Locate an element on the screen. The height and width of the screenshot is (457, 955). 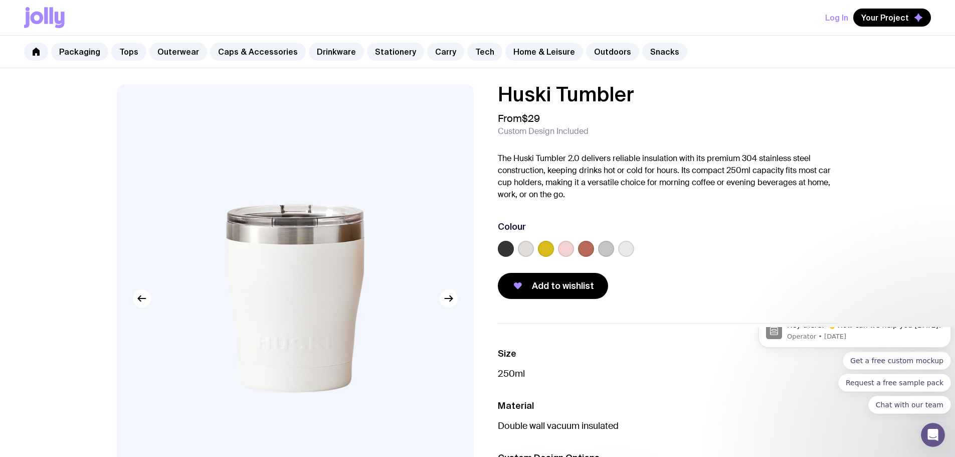
div: Quick reply options is located at coordinates (100, 56).